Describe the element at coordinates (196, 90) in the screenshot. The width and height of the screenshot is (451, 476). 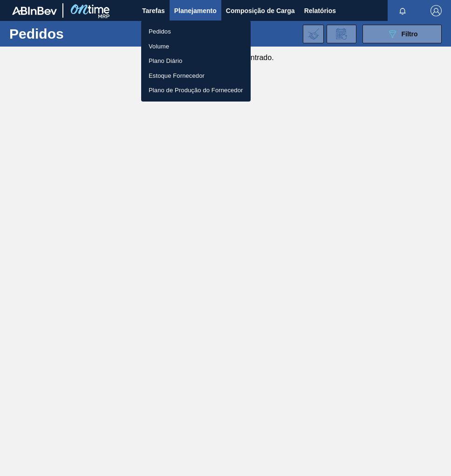
I see `li: Plano de Produção do Fornecedor` at that location.